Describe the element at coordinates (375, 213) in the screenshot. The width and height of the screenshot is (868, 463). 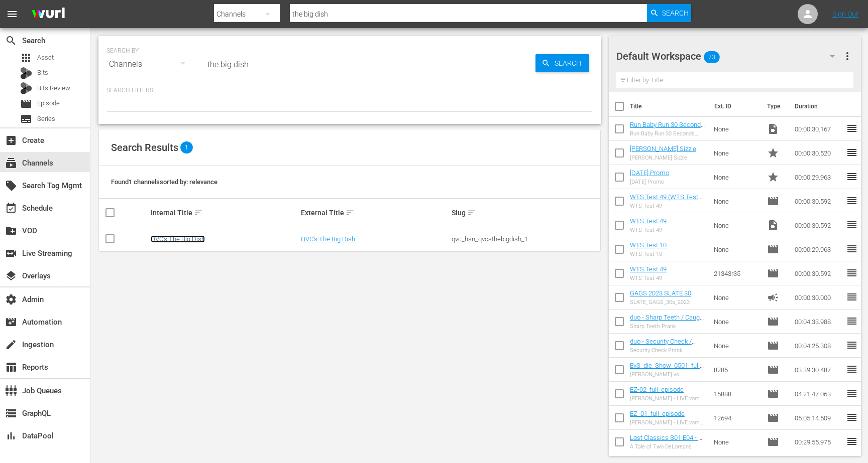
I see `div: External Title` at that location.